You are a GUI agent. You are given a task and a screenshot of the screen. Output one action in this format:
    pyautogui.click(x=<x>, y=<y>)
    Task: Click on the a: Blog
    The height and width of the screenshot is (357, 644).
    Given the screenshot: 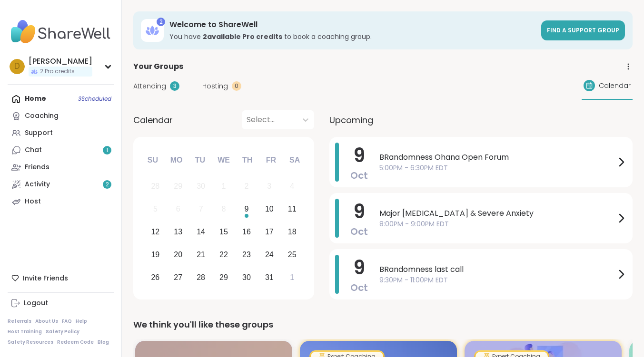 What is the action you would take?
    pyautogui.click(x=103, y=343)
    